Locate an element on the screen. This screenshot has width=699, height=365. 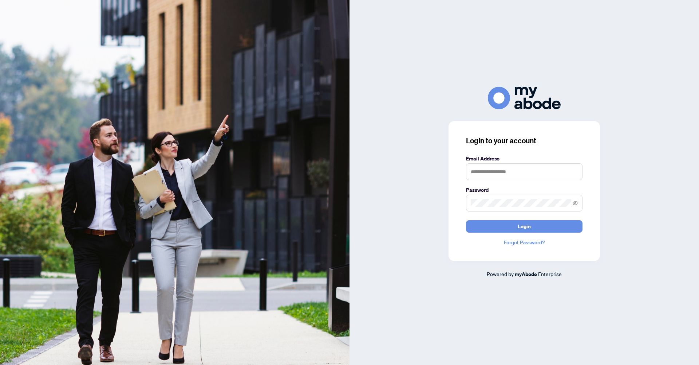
button: Login is located at coordinates (524, 226).